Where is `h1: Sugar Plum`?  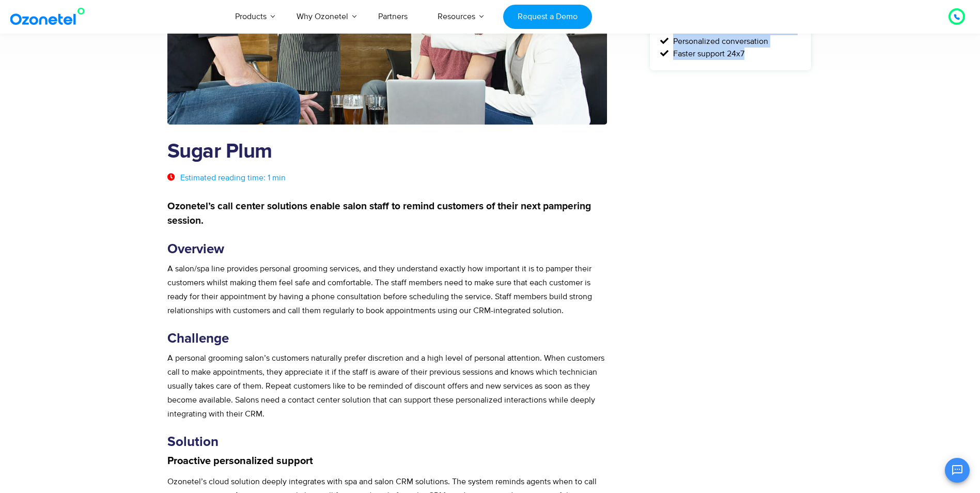
h1: Sugar Plum is located at coordinates (387, 152).